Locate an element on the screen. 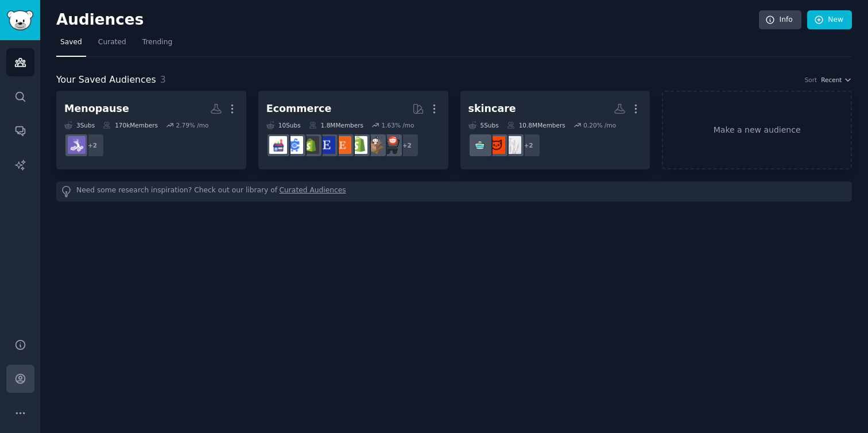 This screenshot has width=868, height=433. img: dropship is located at coordinates (374, 145).